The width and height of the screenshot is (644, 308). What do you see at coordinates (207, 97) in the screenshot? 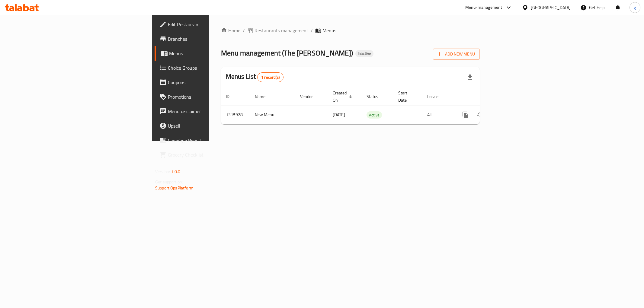
I see `a: Promotions` at bounding box center [207, 97].